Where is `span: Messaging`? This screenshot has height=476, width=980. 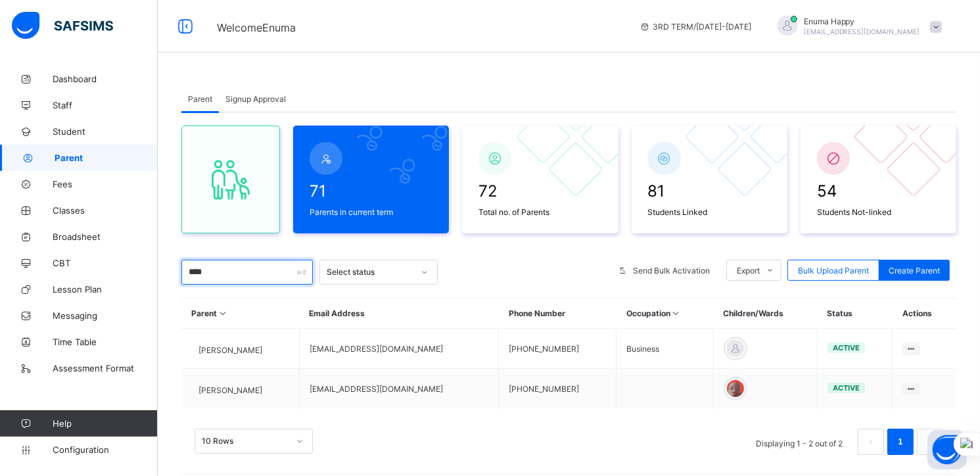
span: Messaging is located at coordinates (105, 316).